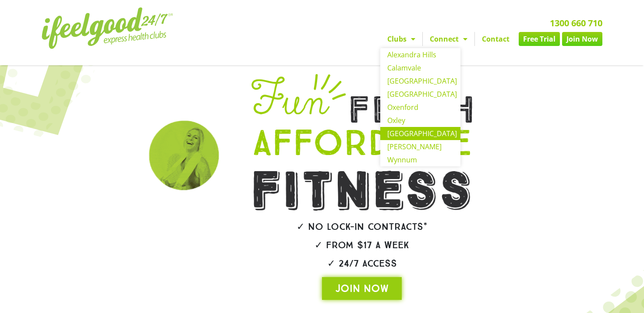  I want to click on h2: ✓ No lock-in contracts*, so click(362, 227).